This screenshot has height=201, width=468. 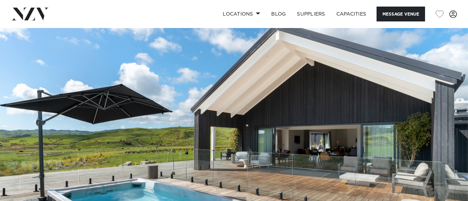 What do you see at coordinates (30, 14) in the screenshot?
I see `img: nzv-logo.png` at bounding box center [30, 14].